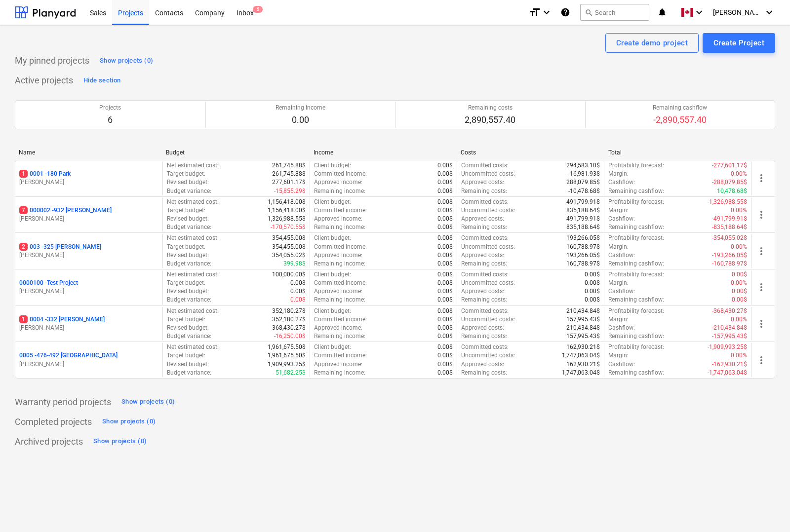 This screenshot has width=790, height=532. Describe the element at coordinates (583, 182) in the screenshot. I see `p: 288,079.85$` at that location.